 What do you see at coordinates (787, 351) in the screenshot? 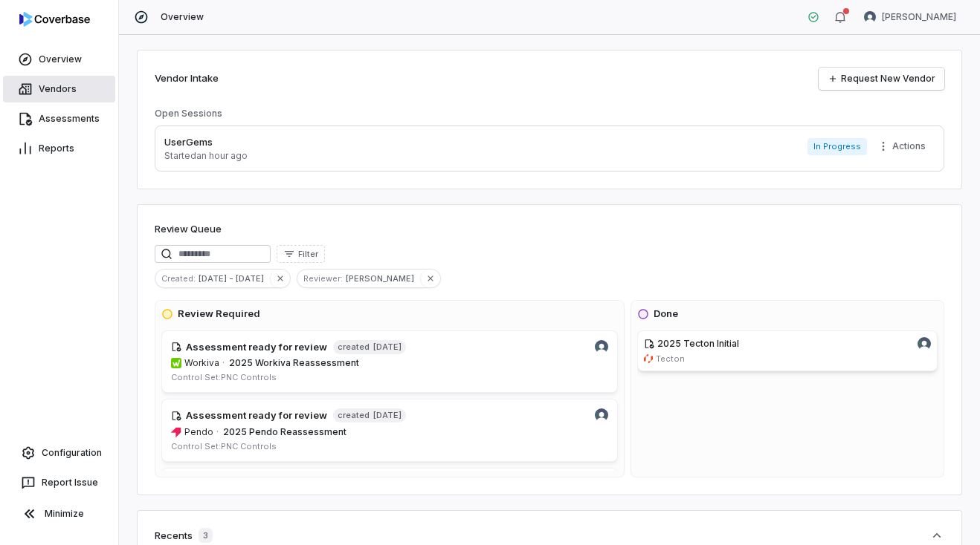
I see `a: 2025 Tecton InitialDaniel Aranibar avatartecton.aiTecton` at bounding box center [787, 351].